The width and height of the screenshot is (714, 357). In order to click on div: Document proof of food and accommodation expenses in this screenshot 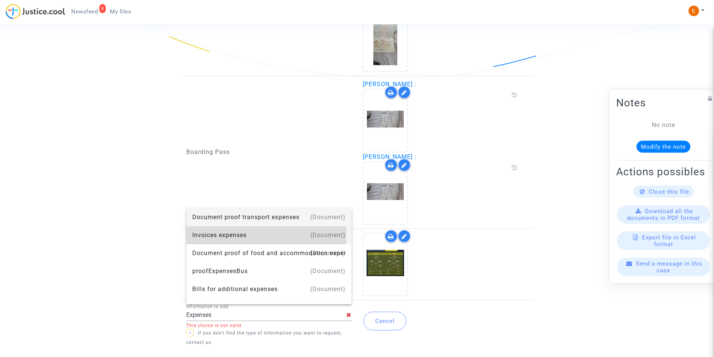, I will do `click(269, 253)`.